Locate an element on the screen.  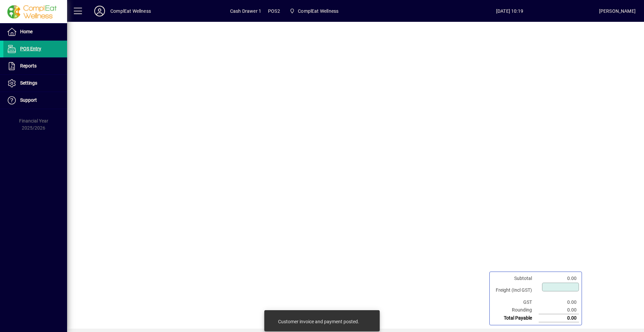
span: Support is located at coordinates (29, 100).